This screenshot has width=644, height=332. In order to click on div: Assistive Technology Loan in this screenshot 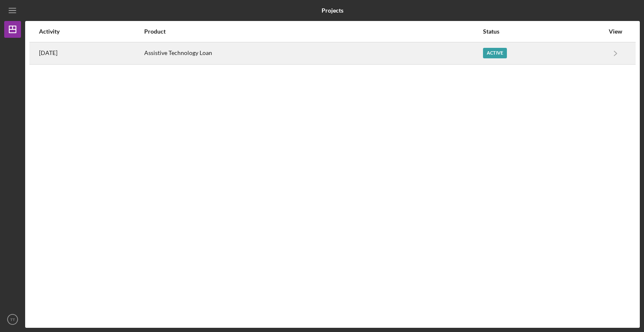, I will do `click(313, 53)`.